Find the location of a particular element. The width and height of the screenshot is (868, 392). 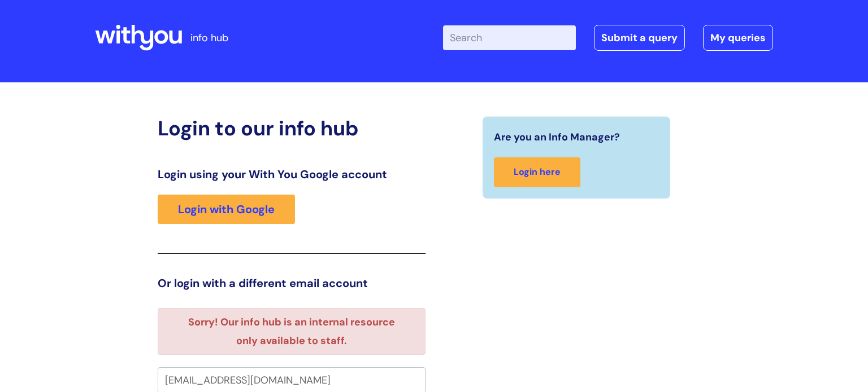

a: Login here is located at coordinates (537, 172).